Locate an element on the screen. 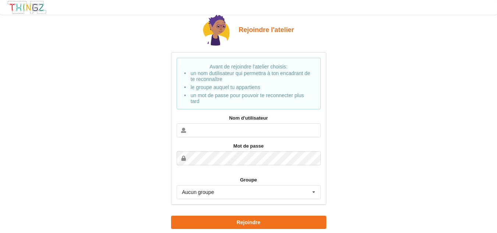 Image resolution: width=497 pixels, height=233 pixels. label: Groupe is located at coordinates (249, 180).